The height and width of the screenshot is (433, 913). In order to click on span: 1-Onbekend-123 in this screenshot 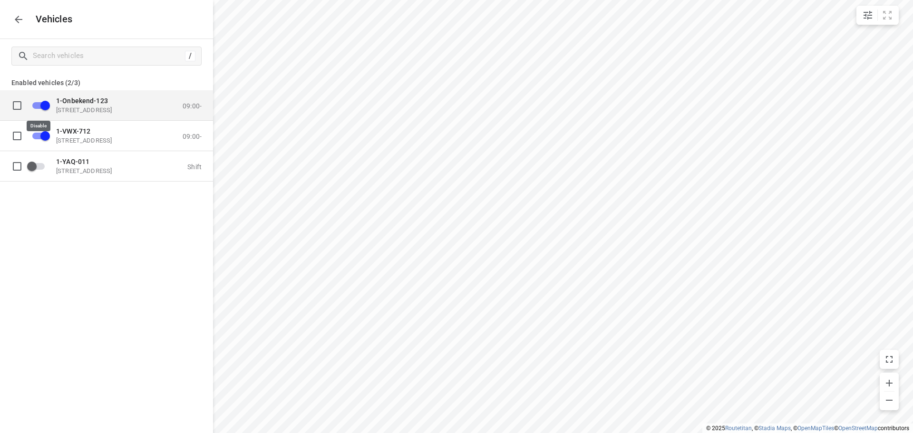, I will do `click(82, 100)`.